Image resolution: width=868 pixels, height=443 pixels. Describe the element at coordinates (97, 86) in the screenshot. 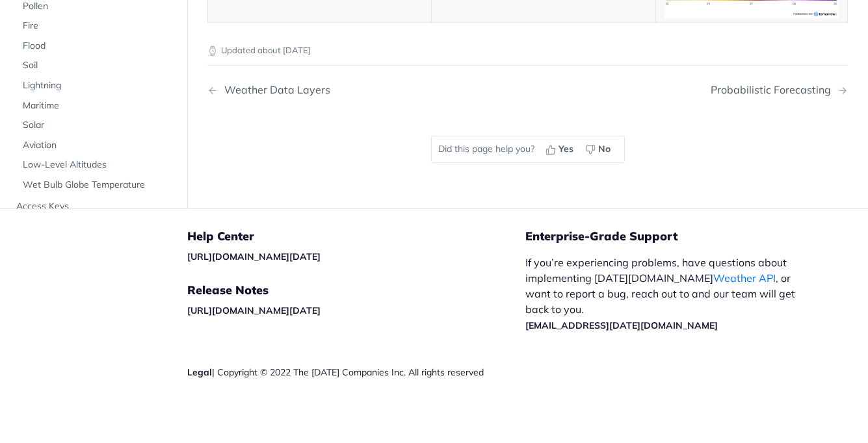

I see `a: Lightning` at that location.